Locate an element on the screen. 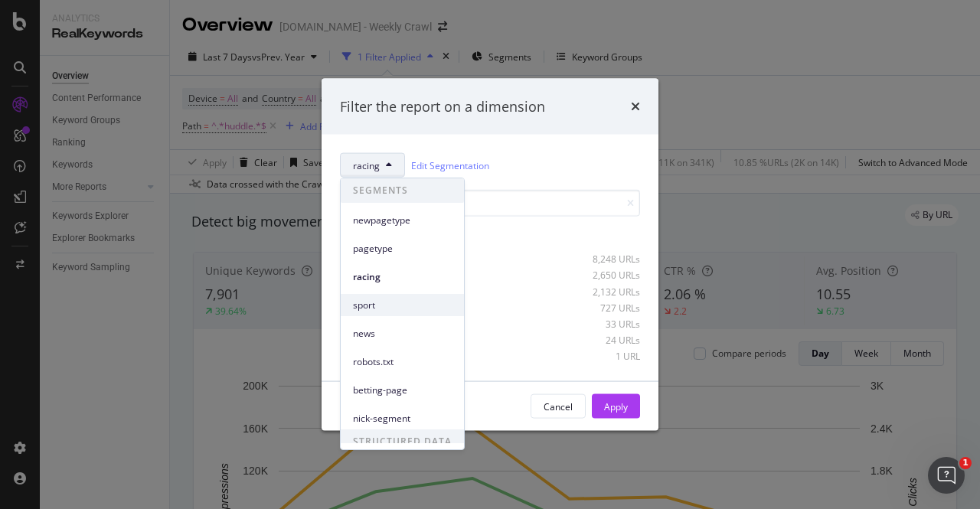  button: Cancel is located at coordinates (558, 407).